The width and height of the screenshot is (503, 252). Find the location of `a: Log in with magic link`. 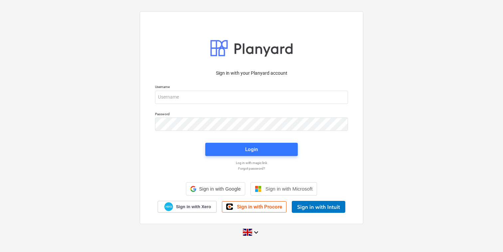

a: Log in with magic link is located at coordinates (251, 163).